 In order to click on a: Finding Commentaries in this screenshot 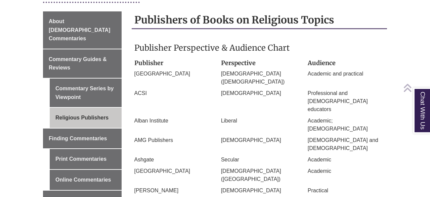, I will do `click(82, 139)`.